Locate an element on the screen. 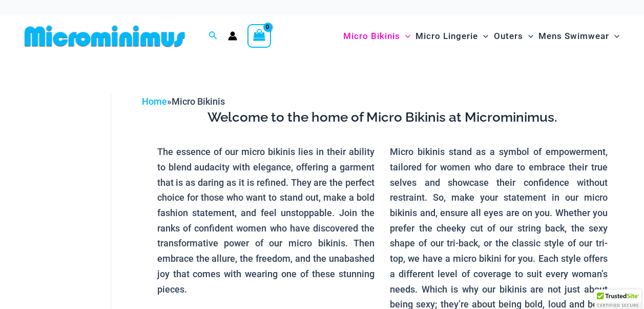 This screenshot has width=644, height=309. div: TrustedSite Certified is located at coordinates (618, 299).